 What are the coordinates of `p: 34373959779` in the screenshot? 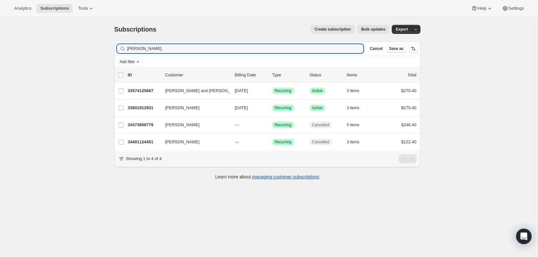 It's located at (144, 125).